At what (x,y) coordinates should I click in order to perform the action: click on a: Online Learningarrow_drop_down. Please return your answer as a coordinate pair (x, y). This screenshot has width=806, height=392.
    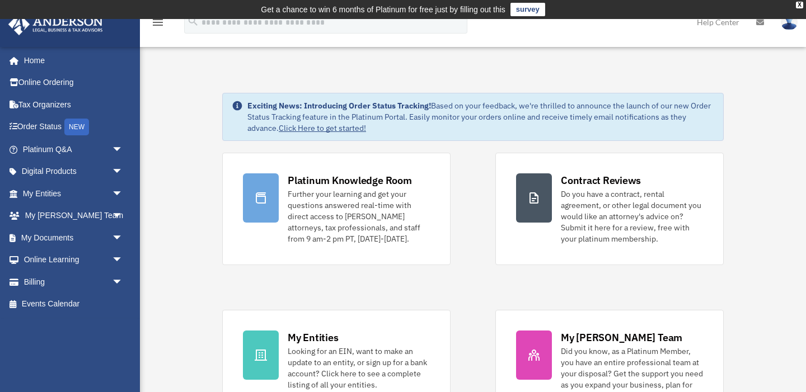
    Looking at the image, I should click on (74, 260).